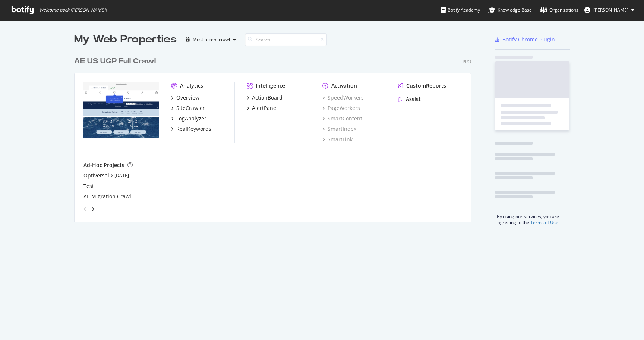 This screenshot has width=644, height=340. Describe the element at coordinates (85, 209) in the screenshot. I see `div: angle-left` at that location.